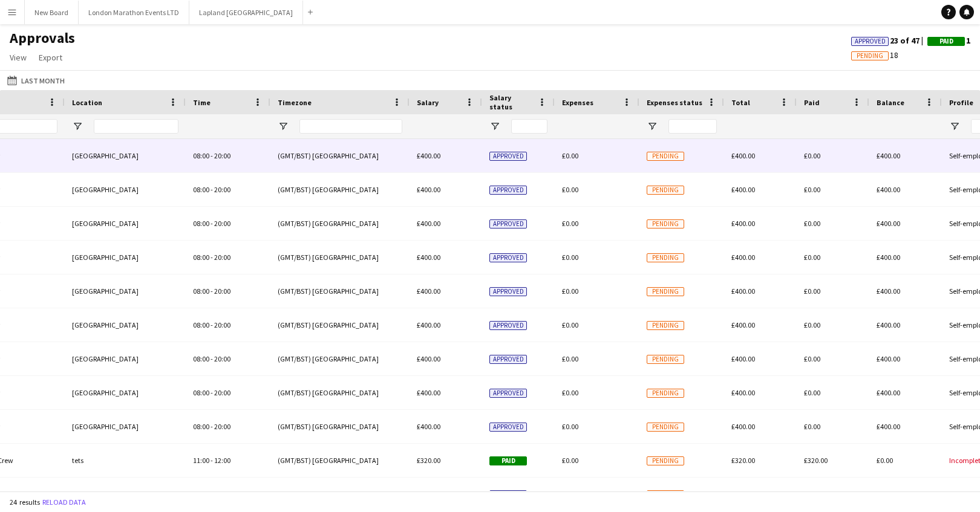 Image resolution: width=980 pixels, height=512 pixels. Describe the element at coordinates (875, 55) in the screenshot. I see `span: 18` at that location.